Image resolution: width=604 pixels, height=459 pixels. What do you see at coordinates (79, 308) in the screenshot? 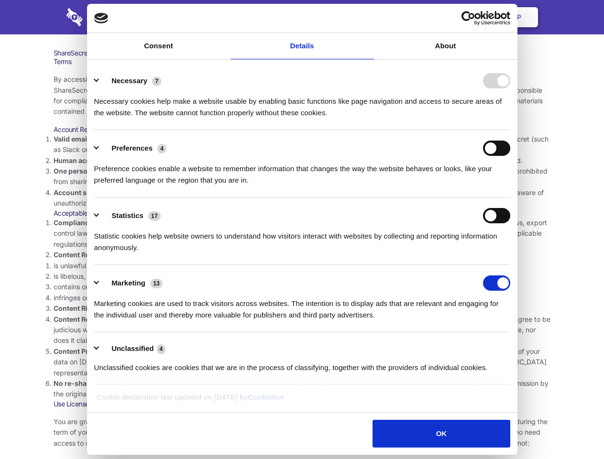
I see `strong: Content Rights.` at bounding box center [79, 308].